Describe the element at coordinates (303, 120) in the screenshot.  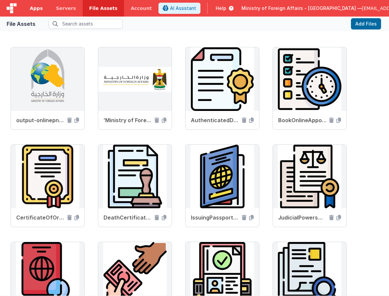
I see `span: BookOnlineAppointments.jpg` at that location.